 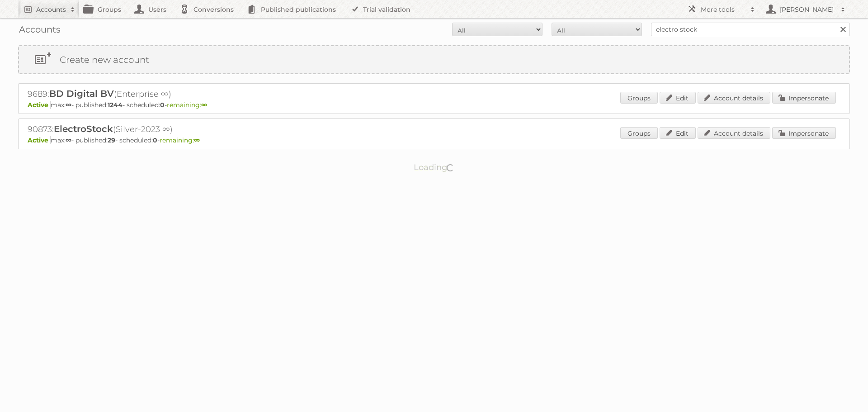 I want to click on a: Create new account, so click(x=434, y=60).